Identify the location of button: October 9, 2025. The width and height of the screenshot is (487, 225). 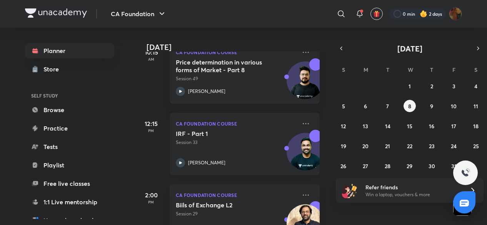
(431, 106).